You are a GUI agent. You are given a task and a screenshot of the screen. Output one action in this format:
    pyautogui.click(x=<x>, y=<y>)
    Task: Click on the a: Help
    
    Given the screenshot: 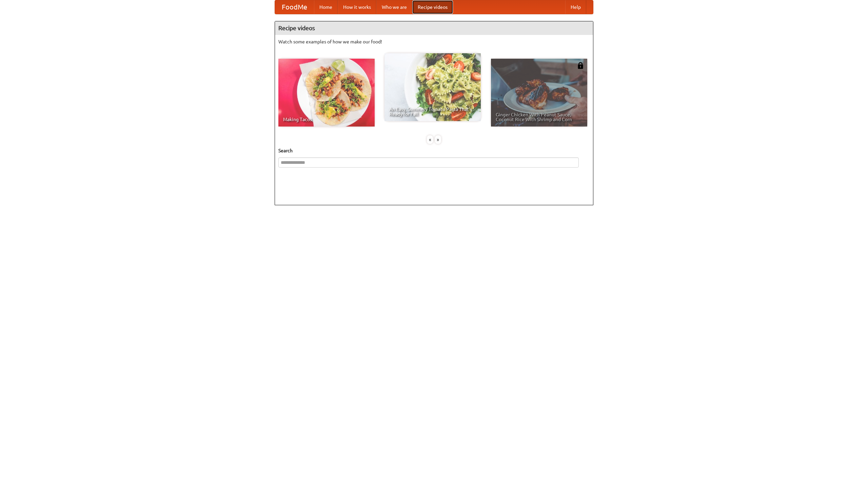 What is the action you would take?
    pyautogui.click(x=576, y=7)
    